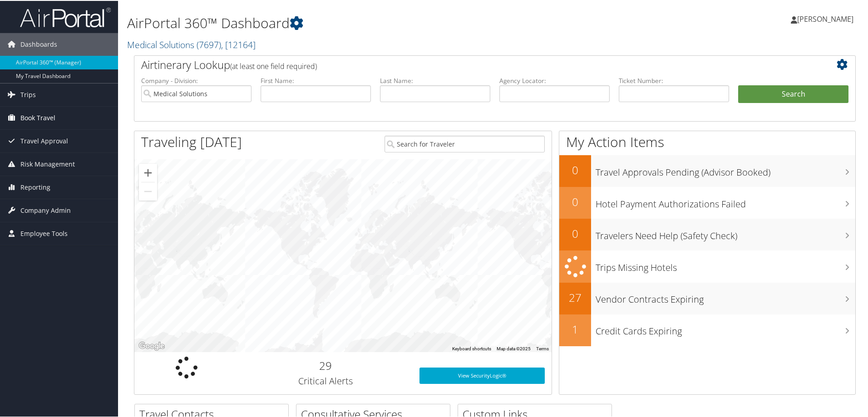 The width and height of the screenshot is (868, 417). What do you see at coordinates (543, 348) in the screenshot?
I see `a: Terms (opens in new tab)` at bounding box center [543, 348].